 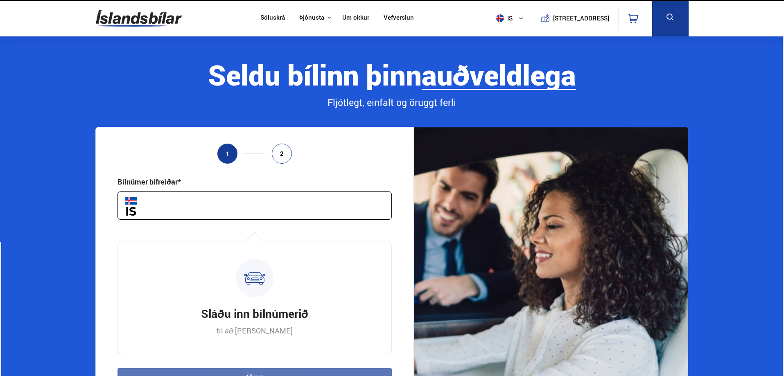 I want to click on img: svg+xml;base64,PHN2ZyB4bWxucz0iaHR0cDovL3d3dy53My5vcmcvMjAwMC9zdmciIHdpZHRoPSI1MTIiIGhlaWdodD0iNT..., so click(x=500, y=18).